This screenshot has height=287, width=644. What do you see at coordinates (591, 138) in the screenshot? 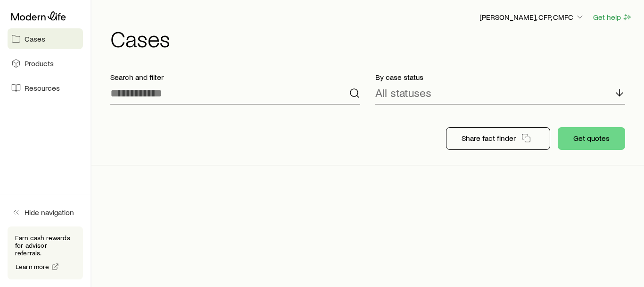
I see `a: Get quotes` at bounding box center [591, 138].